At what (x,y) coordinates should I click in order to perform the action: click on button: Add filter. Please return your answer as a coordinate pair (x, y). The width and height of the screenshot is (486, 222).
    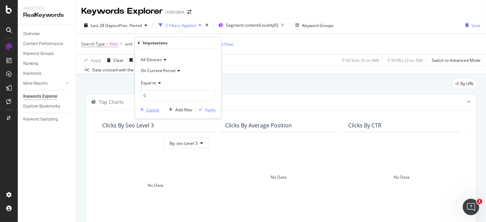
    Looking at the image, I should click on (179, 110).